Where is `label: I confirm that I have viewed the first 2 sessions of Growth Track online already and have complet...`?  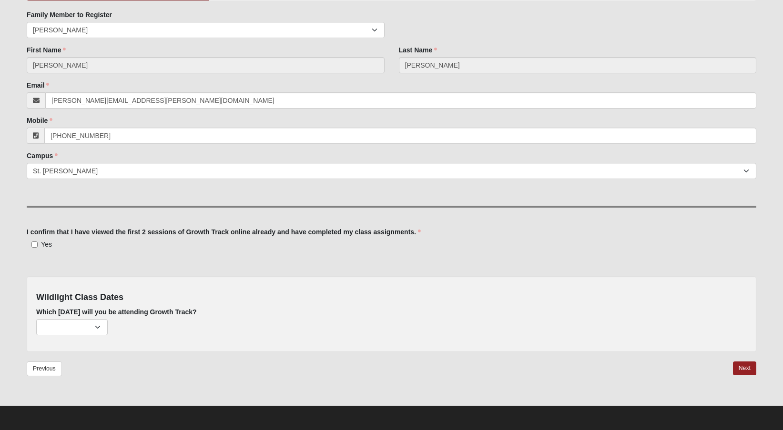 label: I confirm that I have viewed the first 2 sessions of Growth Track online already and have complet... is located at coordinates (223, 232).